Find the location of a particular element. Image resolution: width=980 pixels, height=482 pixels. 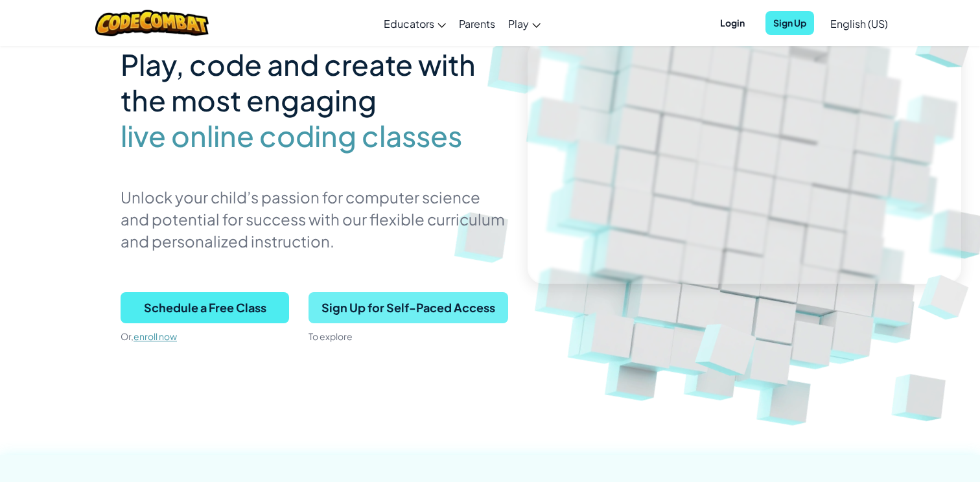

button: Login is located at coordinates (733, 23).